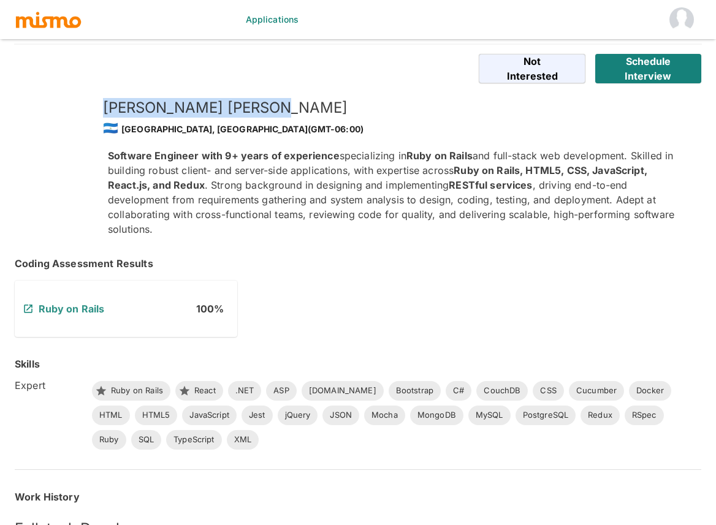 This screenshot has height=525, width=716. Describe the element at coordinates (194, 440) in the screenshot. I see `span: TypeScript` at that location.